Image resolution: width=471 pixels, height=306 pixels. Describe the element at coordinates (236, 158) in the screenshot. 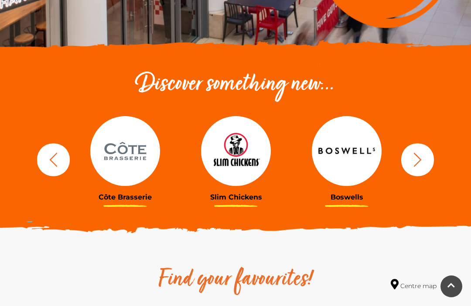

I see `a: Slim Chickens` at that location.